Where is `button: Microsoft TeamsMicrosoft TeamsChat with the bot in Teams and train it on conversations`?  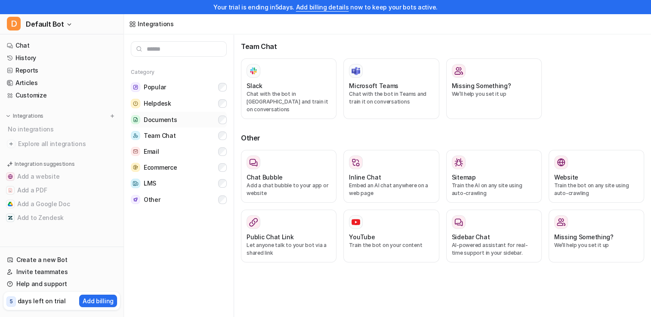 button: Microsoft TeamsMicrosoft TeamsChat with the bot in Teams and train it on conversations is located at coordinates (391, 89).